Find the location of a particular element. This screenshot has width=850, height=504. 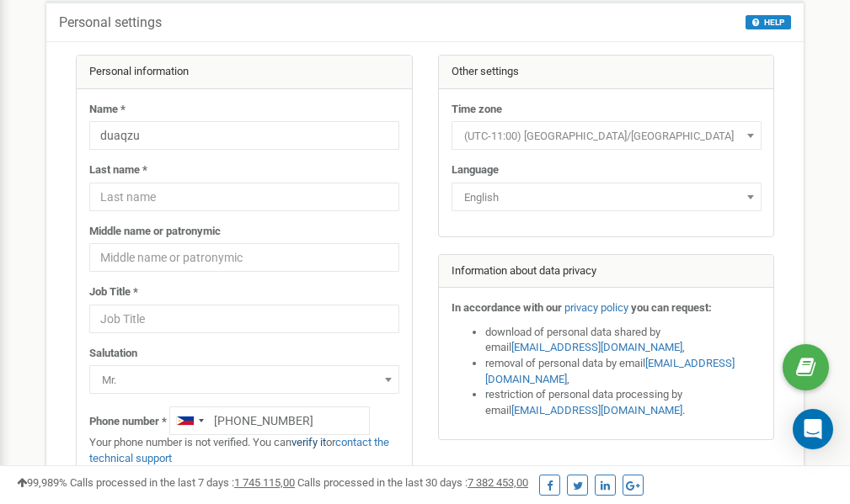

button: HELP is located at coordinates (768, 22).